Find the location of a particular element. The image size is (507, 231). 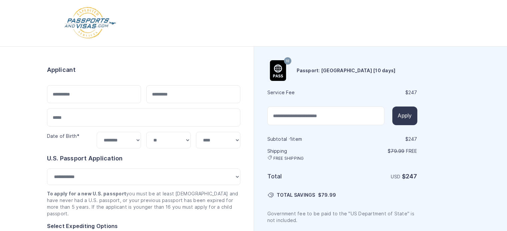

h6: U.S. Passport Application is located at coordinates (144, 159).